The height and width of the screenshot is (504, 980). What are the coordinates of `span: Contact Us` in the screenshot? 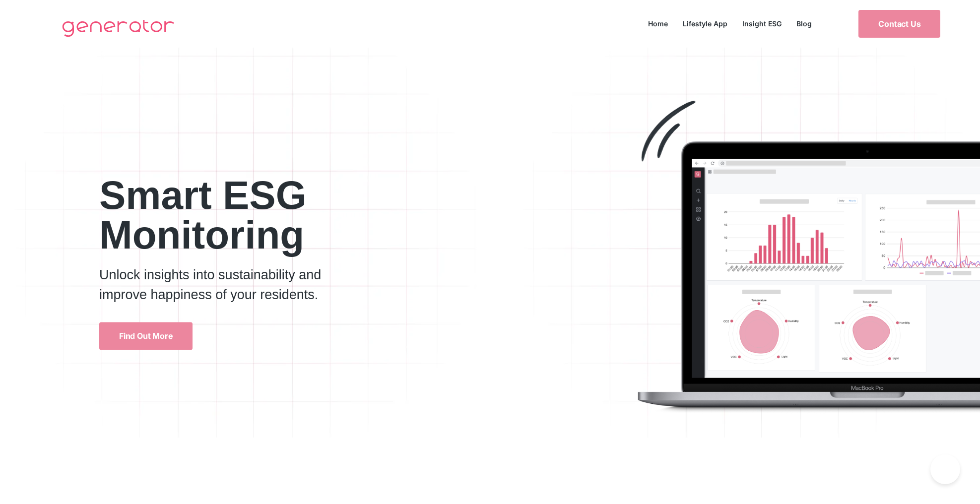 It's located at (899, 24).